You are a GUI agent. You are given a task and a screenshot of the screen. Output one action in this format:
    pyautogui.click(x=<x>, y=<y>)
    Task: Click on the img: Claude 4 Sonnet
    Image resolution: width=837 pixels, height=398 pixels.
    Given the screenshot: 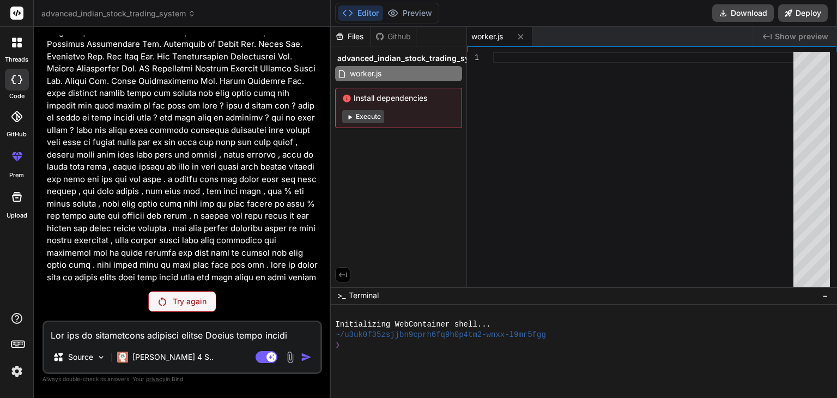 What is the action you would take?
    pyautogui.click(x=123, y=357)
    